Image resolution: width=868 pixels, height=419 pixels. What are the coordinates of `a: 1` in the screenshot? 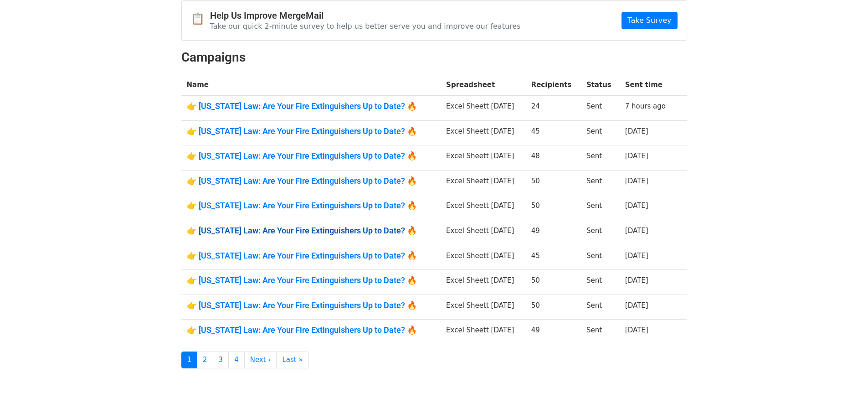 It's located at (190, 359).